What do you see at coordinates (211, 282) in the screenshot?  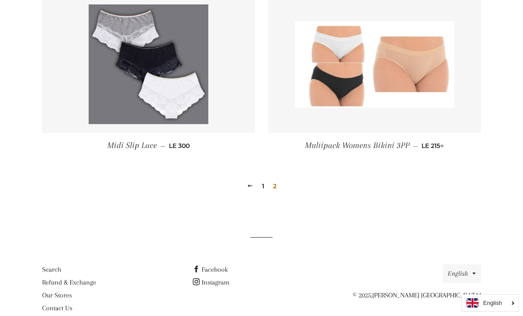 I see `a: Instagram` at bounding box center [211, 282].